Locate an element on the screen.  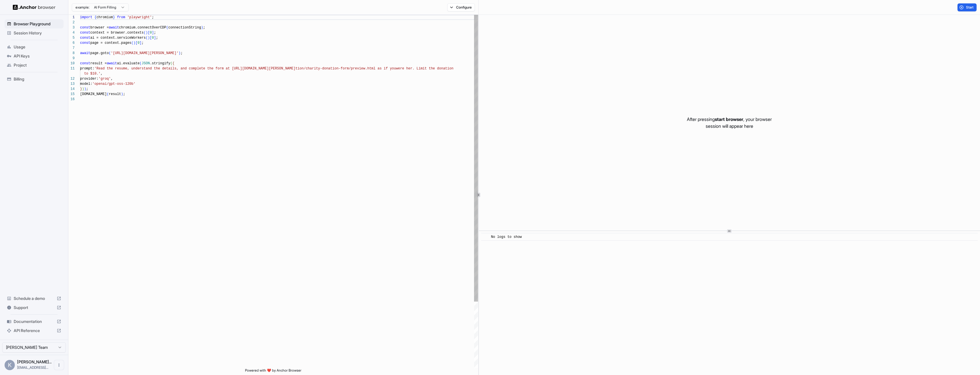
div: Schedule a demo is located at coordinates (34, 299).